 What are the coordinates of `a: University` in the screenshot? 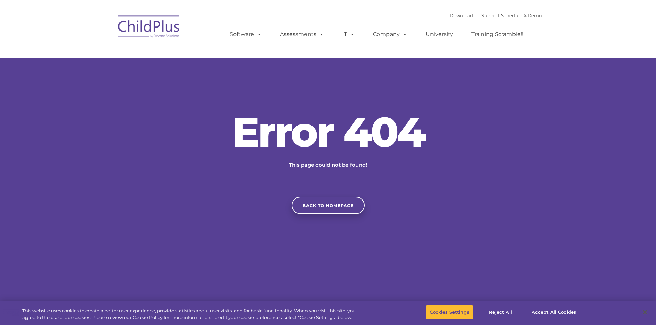 It's located at (439, 34).